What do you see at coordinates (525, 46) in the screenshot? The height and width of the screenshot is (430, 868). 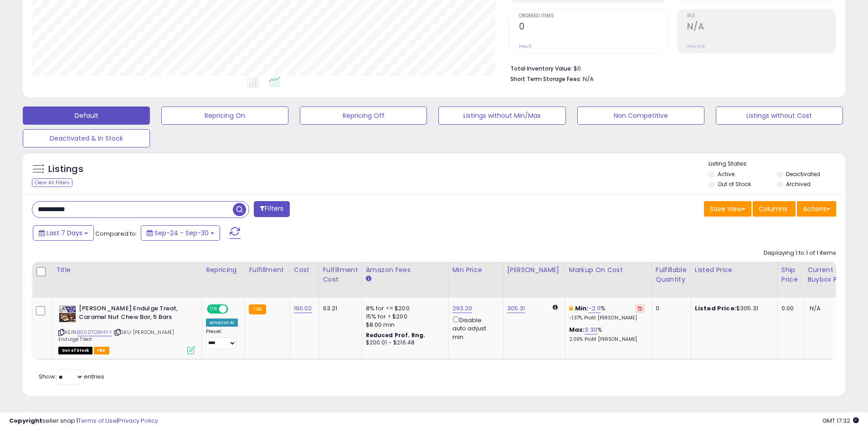 I see `small: Prev: 0` at bounding box center [525, 46].